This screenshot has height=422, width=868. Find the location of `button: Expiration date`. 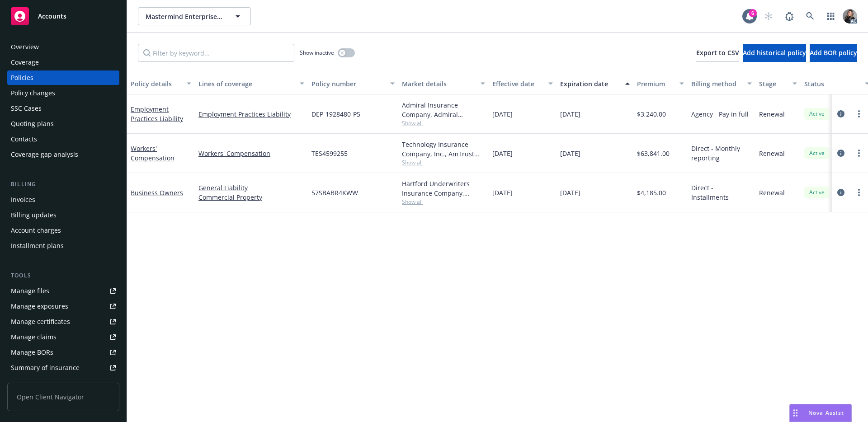

button: Expiration date is located at coordinates (595, 83).